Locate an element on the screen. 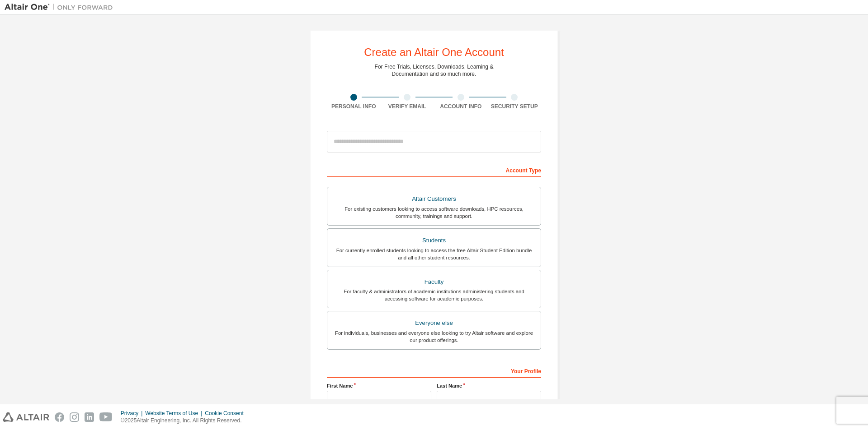 The width and height of the screenshot is (868, 430). label: First Name is located at coordinates (379, 386).